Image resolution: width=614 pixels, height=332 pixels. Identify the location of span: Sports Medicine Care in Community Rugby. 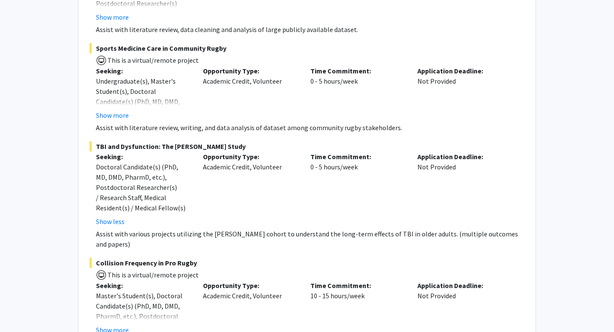
(307, 48).